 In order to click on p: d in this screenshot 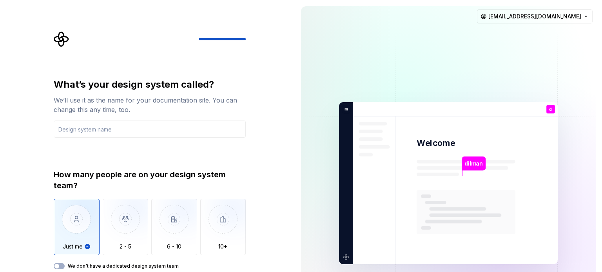, I will do `click(550, 109)`.